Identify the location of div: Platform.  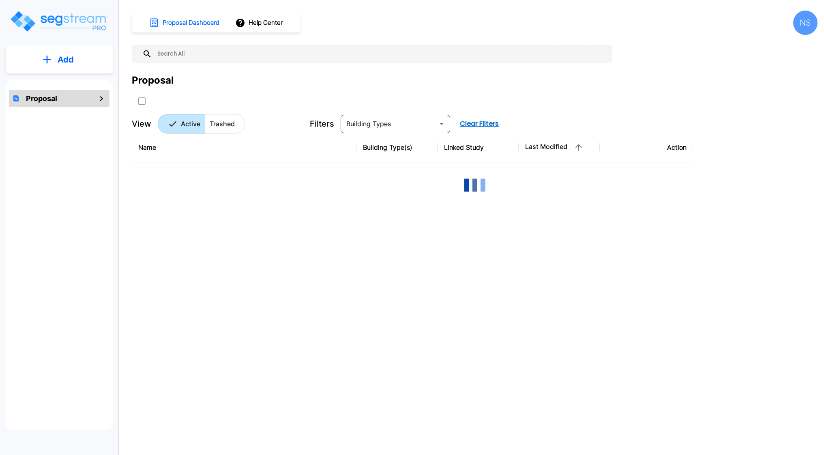
(201, 124).